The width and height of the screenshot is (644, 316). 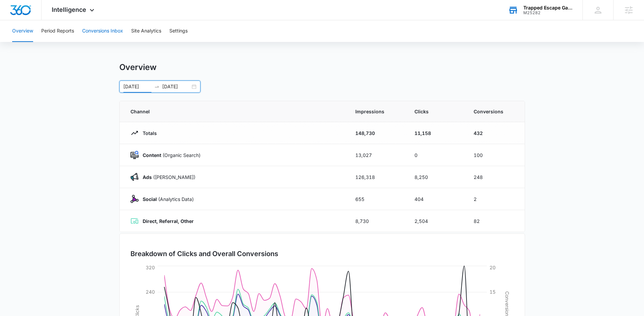 I want to click on span: Impressions, so click(x=376, y=112).